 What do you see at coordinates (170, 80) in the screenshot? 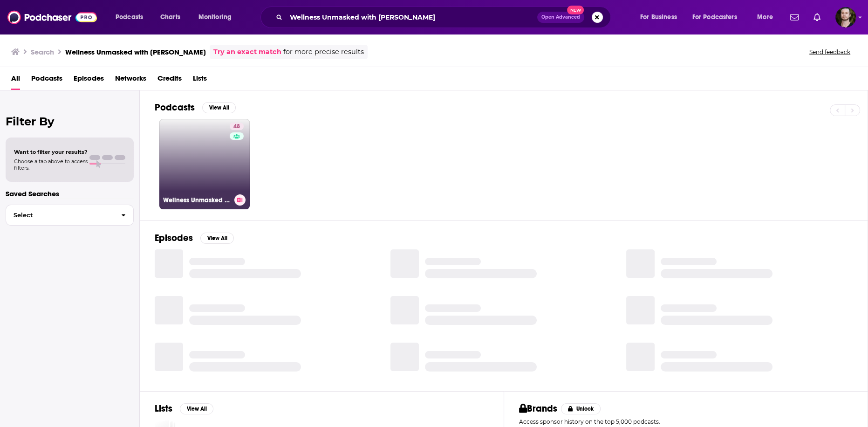
I see `a: Credits` at bounding box center [170, 80].